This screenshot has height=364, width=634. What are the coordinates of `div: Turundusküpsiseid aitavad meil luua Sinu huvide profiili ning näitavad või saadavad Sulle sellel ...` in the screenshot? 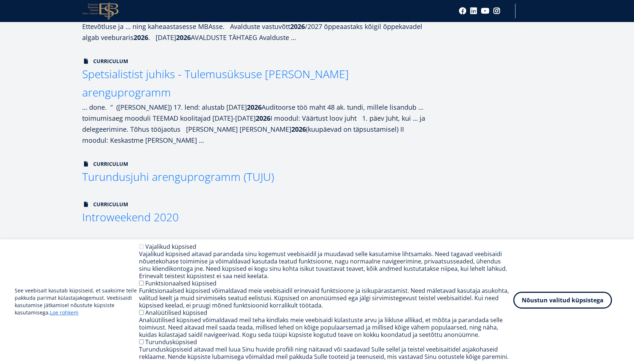 It's located at (326, 353).